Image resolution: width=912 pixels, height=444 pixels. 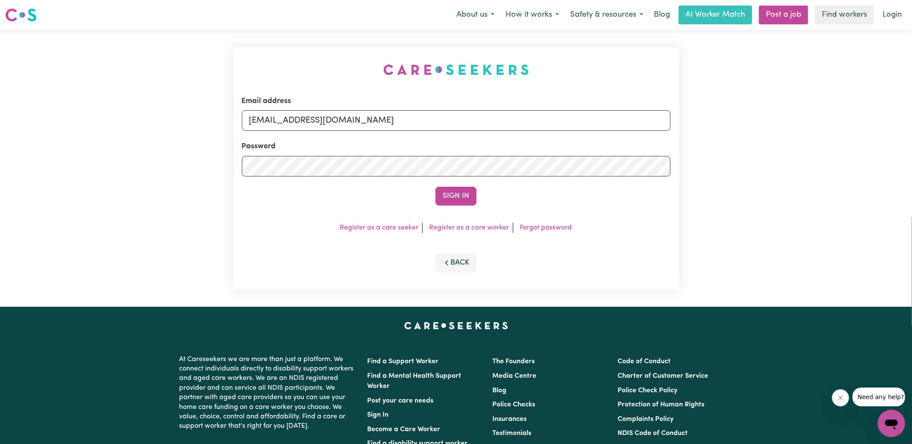 I want to click on a: Police Check Policy, so click(x=648, y=390).